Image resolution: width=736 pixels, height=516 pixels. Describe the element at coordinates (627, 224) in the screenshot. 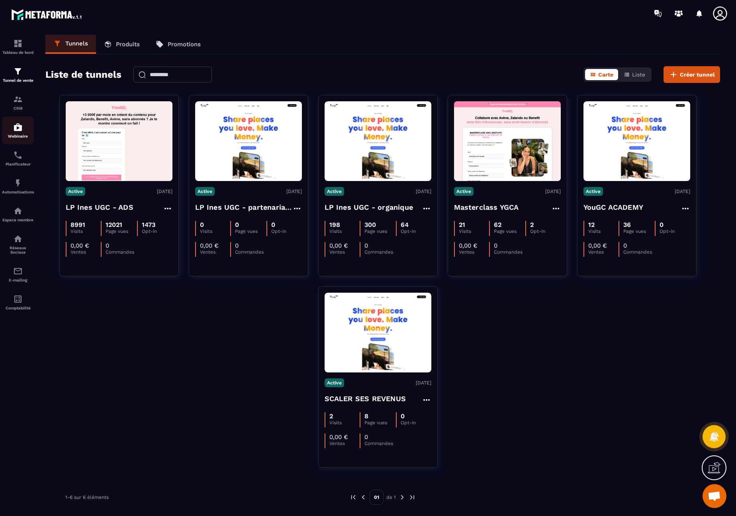

I see `p: 36` at that location.